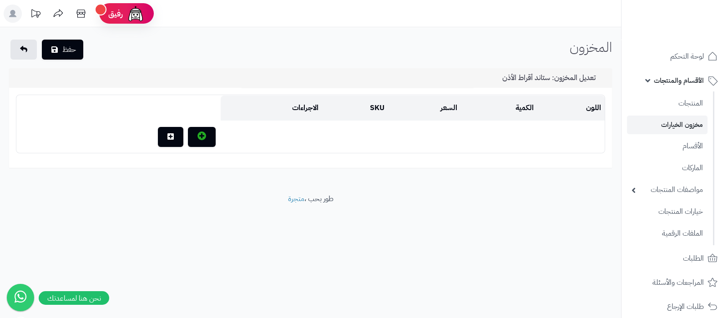 Image resolution: width=728 pixels, height=318 pixels. What do you see at coordinates (296, 199) in the screenshot?
I see `a: متجرة` at bounding box center [296, 199].